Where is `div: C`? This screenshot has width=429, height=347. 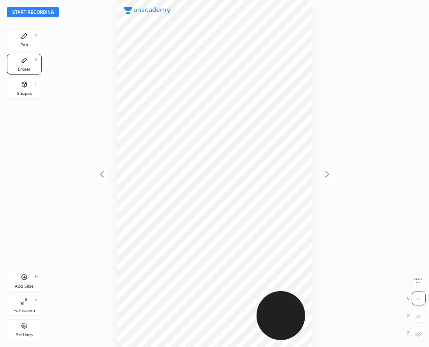 div: C is located at coordinates (416, 298).